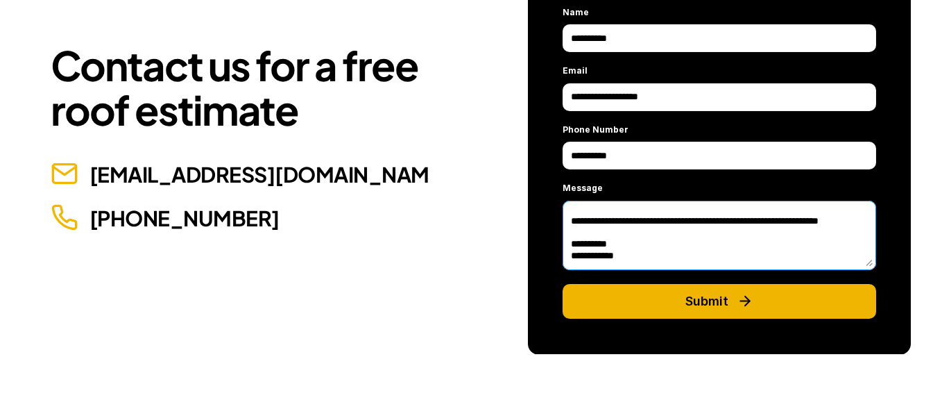 This screenshot has height=416, width=933. What do you see at coordinates (720, 300) in the screenshot?
I see `button: Submit` at bounding box center [720, 300].